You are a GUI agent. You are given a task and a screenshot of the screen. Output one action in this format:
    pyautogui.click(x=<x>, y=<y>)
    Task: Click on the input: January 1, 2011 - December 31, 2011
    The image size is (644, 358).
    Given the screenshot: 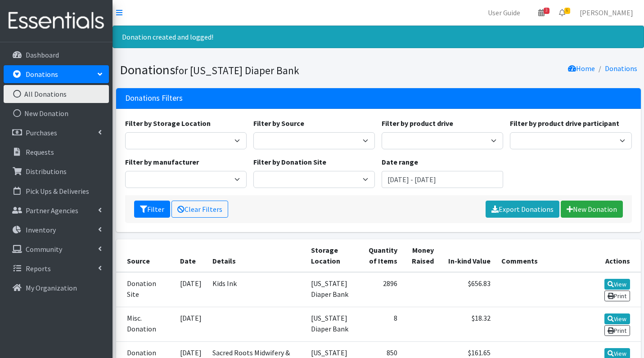 What is the action you would take?
    pyautogui.click(x=443, y=179)
    